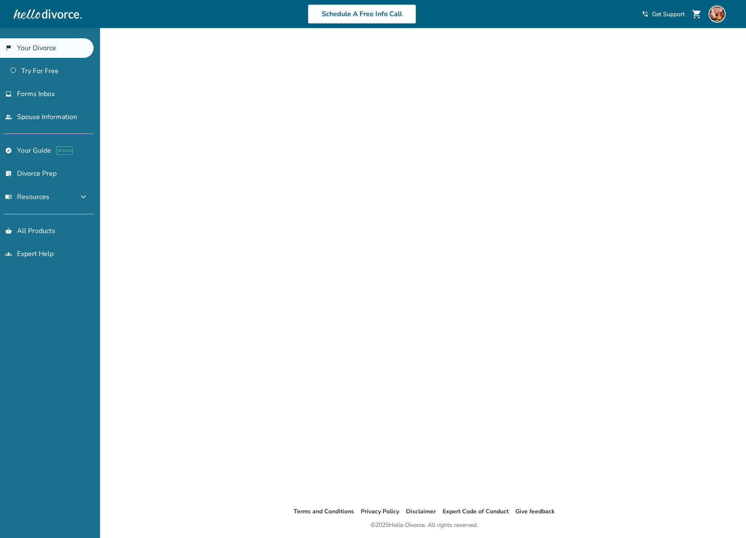 This screenshot has height=538, width=746. What do you see at coordinates (475, 511) in the screenshot?
I see `a: Expert Code of Conduct` at bounding box center [475, 511].